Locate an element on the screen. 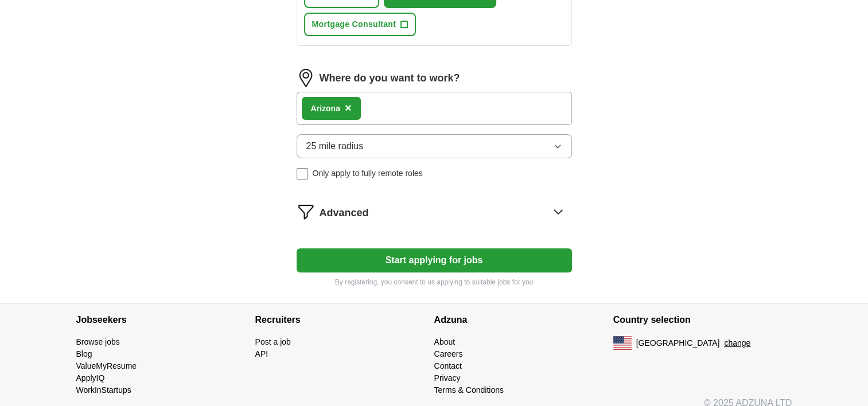  a: About is located at coordinates (445, 342).